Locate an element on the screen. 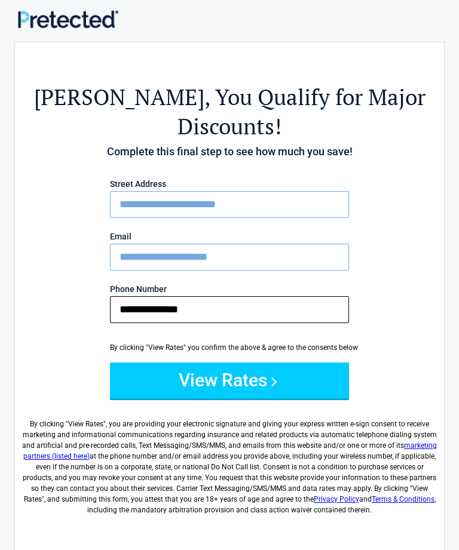 The height and width of the screenshot is (550, 459). img: Main Logo is located at coordinates (68, 19).